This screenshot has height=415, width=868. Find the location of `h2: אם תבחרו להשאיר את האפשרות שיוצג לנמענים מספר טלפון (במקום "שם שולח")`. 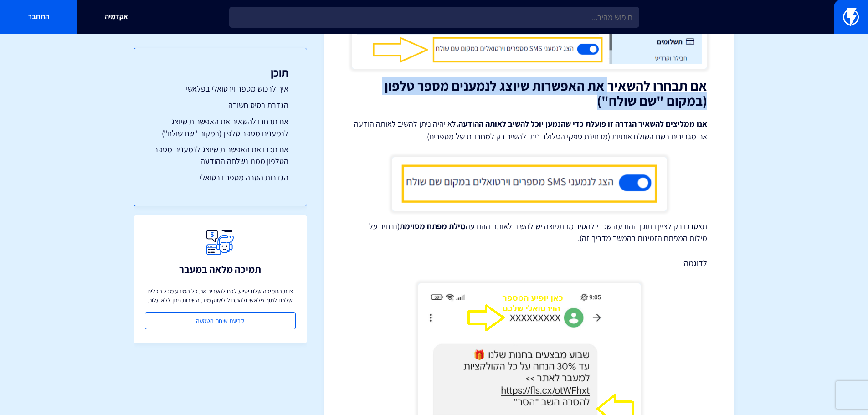

h2: אם תבחרו להשאיר את האפשרות שיוצג לנמענים מספר טלפון (במקום "שם שולח") is located at coordinates (529, 93).